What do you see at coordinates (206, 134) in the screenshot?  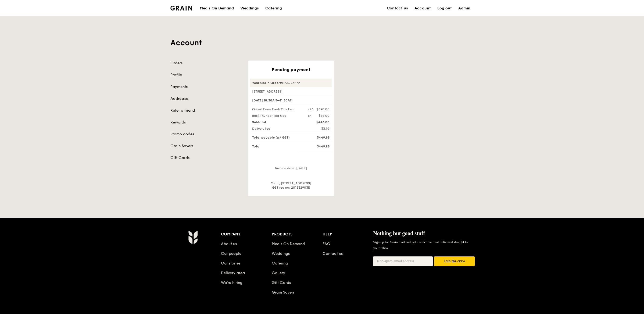 I see `a: Promo codes` at bounding box center [206, 134].